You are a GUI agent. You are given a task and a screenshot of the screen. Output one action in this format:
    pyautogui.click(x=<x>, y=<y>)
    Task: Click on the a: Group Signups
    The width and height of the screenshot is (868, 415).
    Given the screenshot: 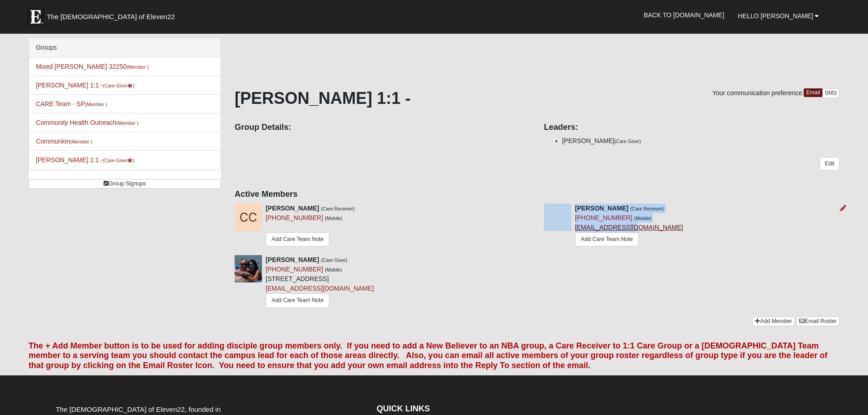 What is the action you would take?
    pyautogui.click(x=125, y=184)
    